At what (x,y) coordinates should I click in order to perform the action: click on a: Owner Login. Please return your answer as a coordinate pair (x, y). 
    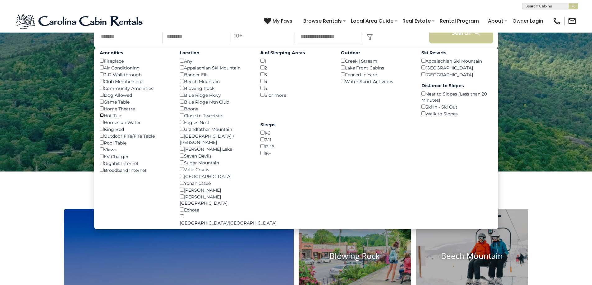
    Looking at the image, I should click on (527, 21).